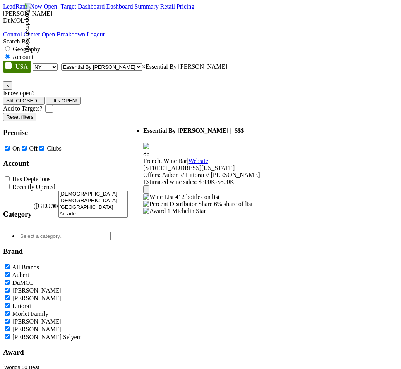 This screenshot has width=401, height=369. Describe the element at coordinates (185, 66) in the screenshot. I see `span: Essential By Christophe` at that location.